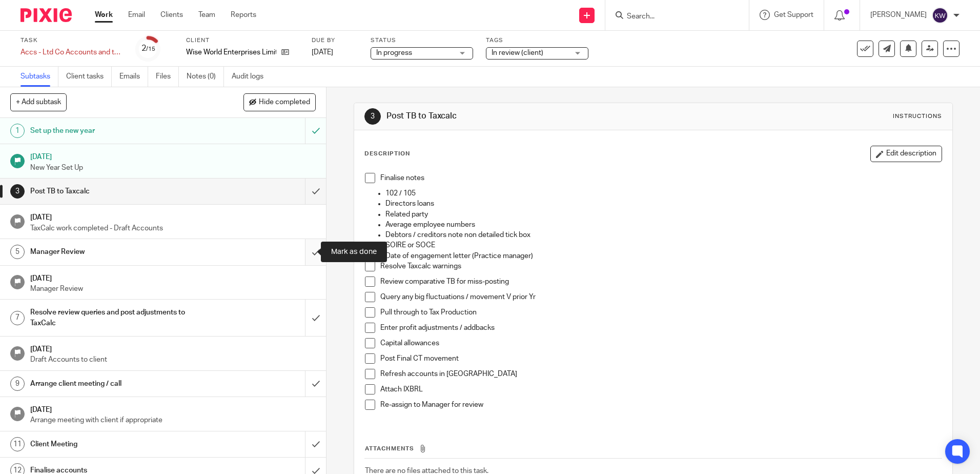  I want to click on p: Query any big fluctuations / movement V prior Yr, so click(661, 297).